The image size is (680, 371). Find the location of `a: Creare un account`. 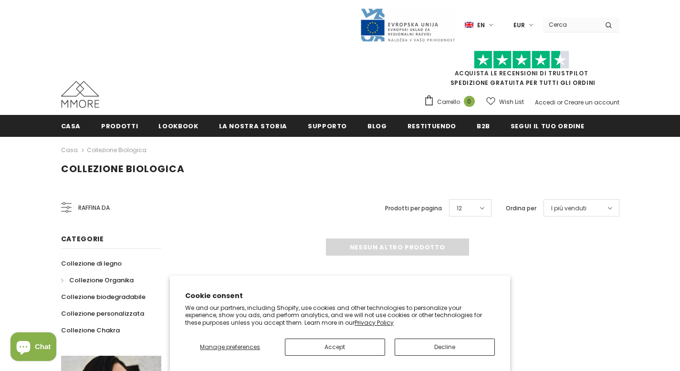

a: Creare un account is located at coordinates (592, 102).